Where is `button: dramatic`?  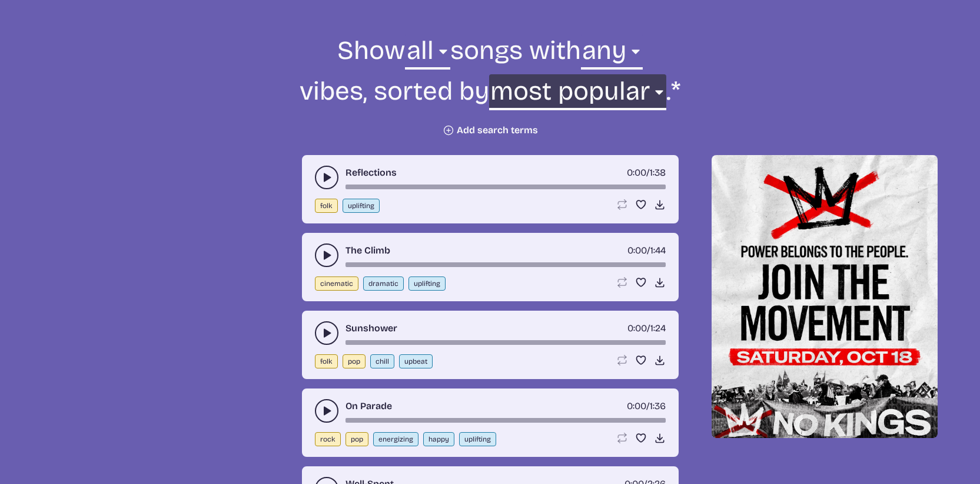 button: dramatic is located at coordinates (383, 283).